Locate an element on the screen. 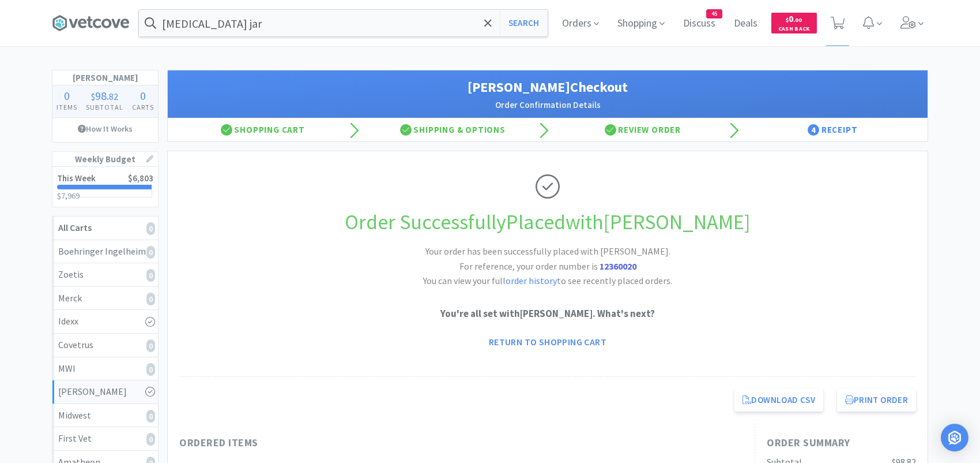  div: MWI is located at coordinates (105, 369).